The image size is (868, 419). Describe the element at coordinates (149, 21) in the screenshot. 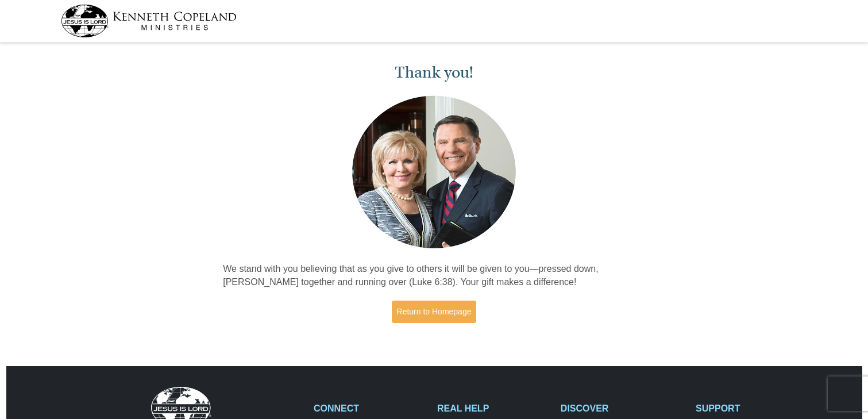

I see `img: kcm-header-logo.svg` at that location.